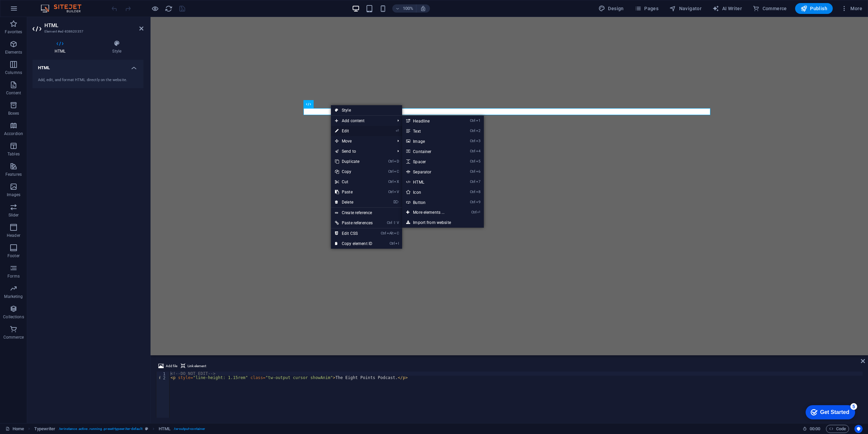 Image resolution: width=868 pixels, height=434 pixels. Describe the element at coordinates (14, 72) in the screenshot. I see `p: Columns` at that location.